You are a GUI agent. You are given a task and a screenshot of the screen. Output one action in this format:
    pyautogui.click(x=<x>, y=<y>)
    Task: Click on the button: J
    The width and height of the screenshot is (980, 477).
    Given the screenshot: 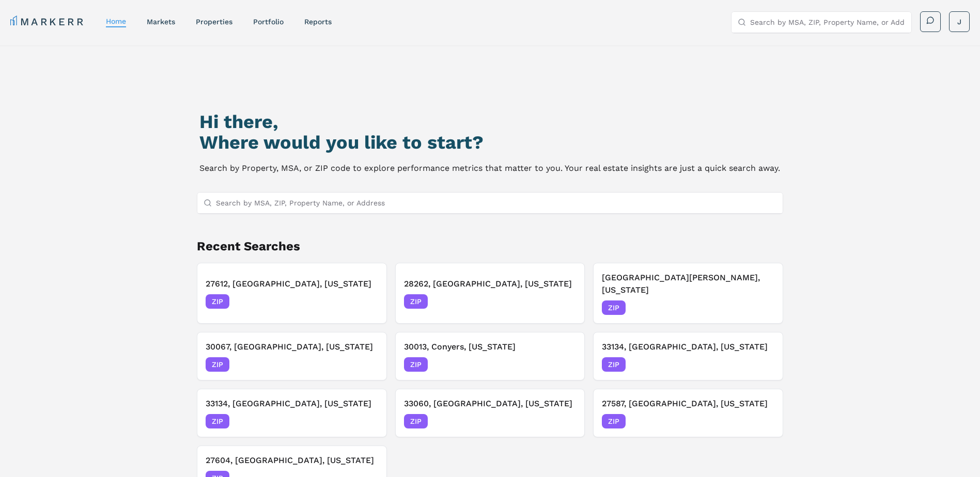 What is the action you would take?
    pyautogui.click(x=959, y=21)
    